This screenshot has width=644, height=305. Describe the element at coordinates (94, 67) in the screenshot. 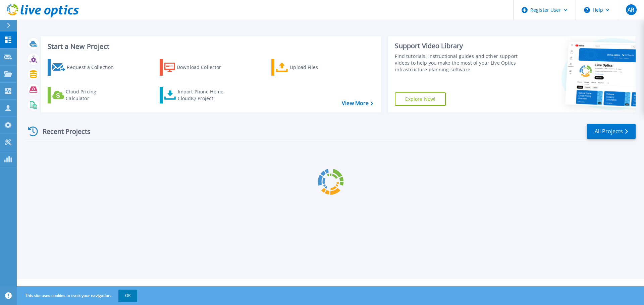

I see `div: Request a Collection` at that location.